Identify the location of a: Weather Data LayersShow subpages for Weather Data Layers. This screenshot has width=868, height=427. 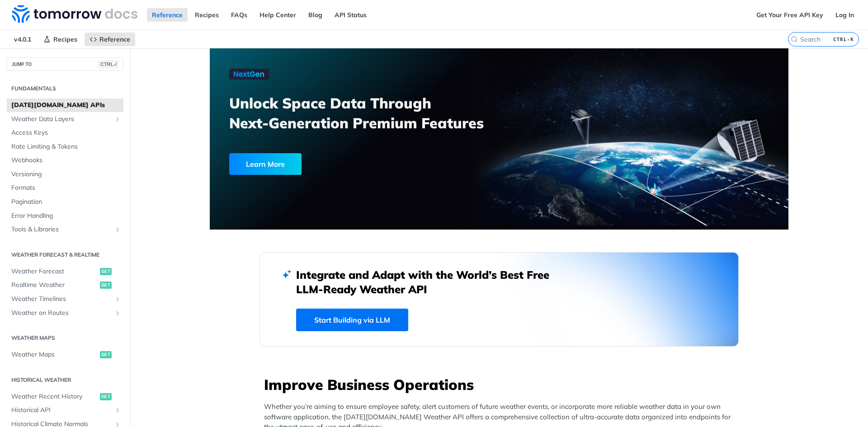
(65, 119).